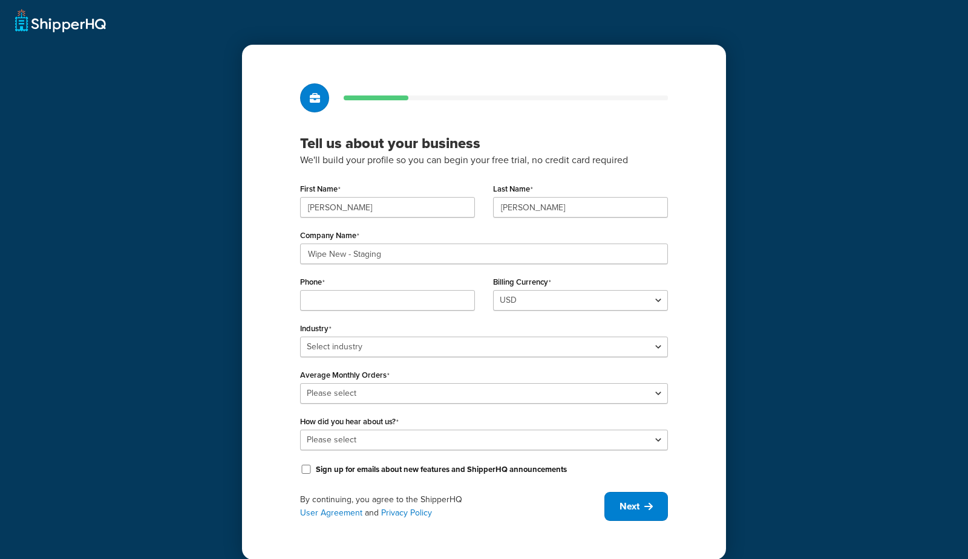 This screenshot has width=968, height=559. Describe the element at coordinates (636, 507) in the screenshot. I see `button: Next` at that location.